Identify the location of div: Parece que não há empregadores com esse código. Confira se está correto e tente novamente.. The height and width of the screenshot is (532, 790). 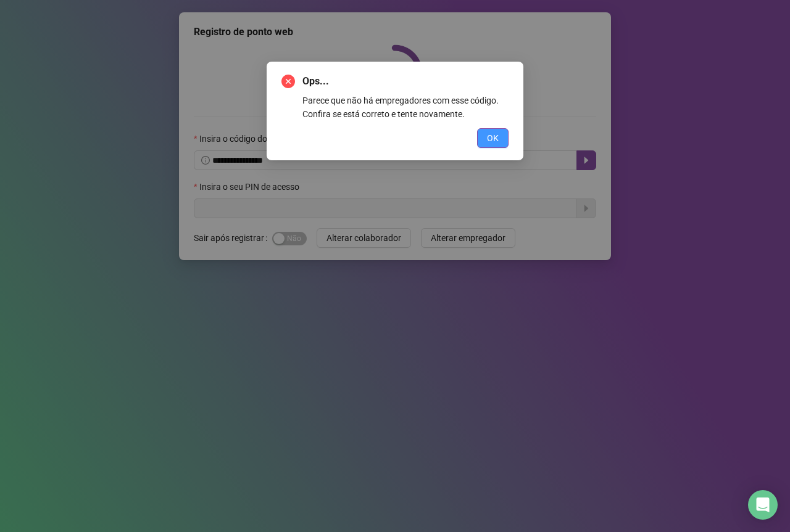
(405, 107).